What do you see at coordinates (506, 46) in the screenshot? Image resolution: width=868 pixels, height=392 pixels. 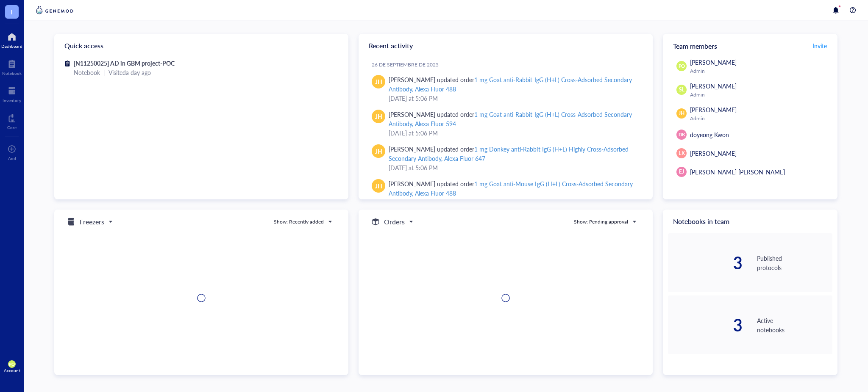 I see `div: Recent activity` at bounding box center [506, 46].